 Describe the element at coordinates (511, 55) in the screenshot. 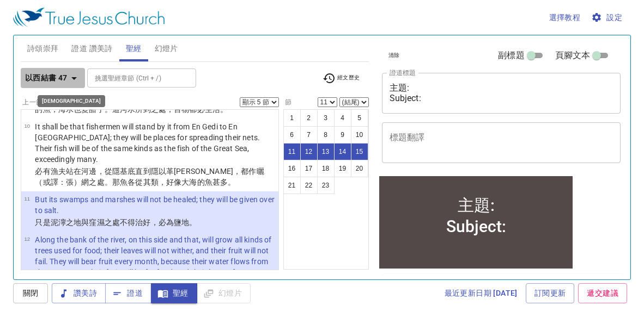

I see `span: 副標題` at that location.